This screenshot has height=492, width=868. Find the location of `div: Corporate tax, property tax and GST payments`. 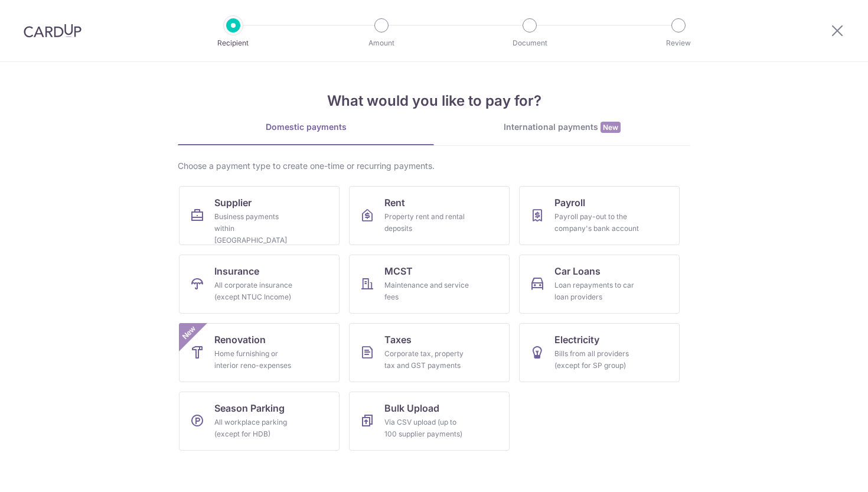

div: Corporate tax, property tax and GST payments is located at coordinates (427, 360).